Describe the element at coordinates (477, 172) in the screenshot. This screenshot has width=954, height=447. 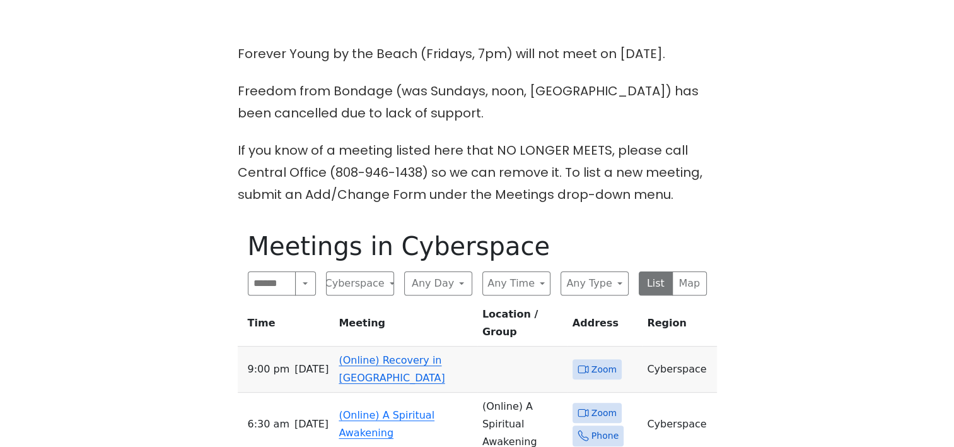
I see `p: If you know of a meeting listed here that NO LONGER MEETS, please call Central Office (808-946-14...` at that location.